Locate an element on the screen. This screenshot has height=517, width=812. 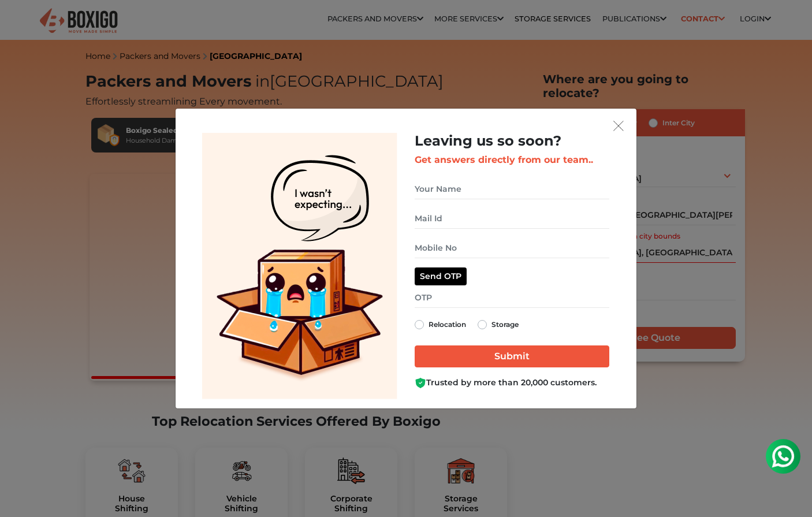
button: Send OTP is located at coordinates (441, 276).